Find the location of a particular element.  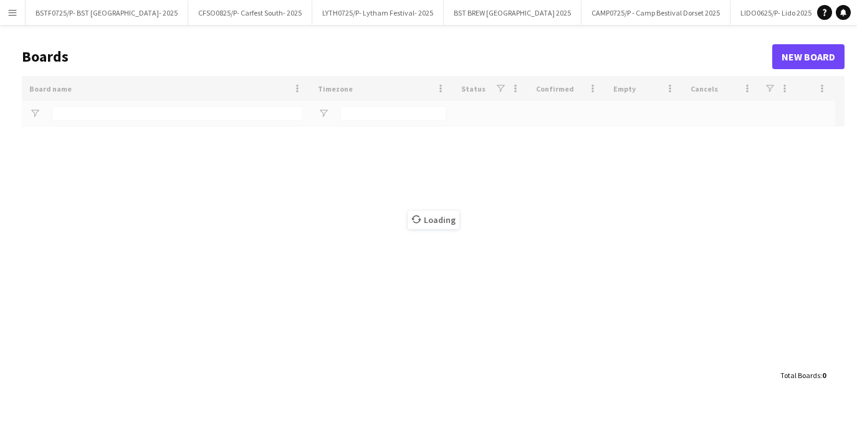

span: 0 is located at coordinates (824, 375).